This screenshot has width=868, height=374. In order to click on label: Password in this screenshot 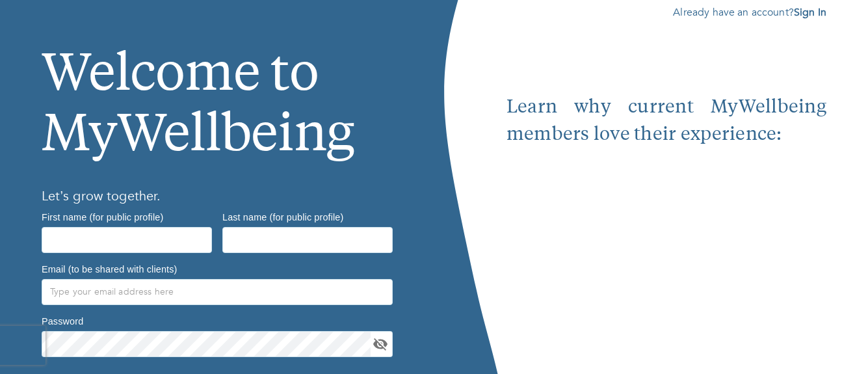, I will do `click(62, 320)`.